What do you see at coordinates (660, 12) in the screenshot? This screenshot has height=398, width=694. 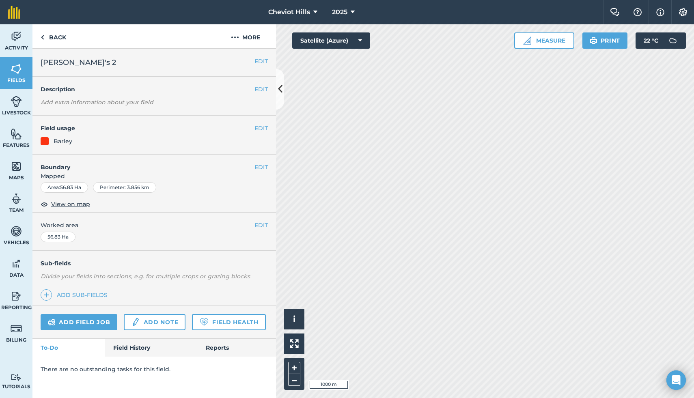 I see `img: svg+xml;base64,PHN2ZyB4bWxucz0iaHR0cDovL3d3dy53My5vcmcvMjAwMC9zdmciIHdpZHRoPSIxNyIgaGVpZ2h0PSIxNy...` at bounding box center [660, 12].